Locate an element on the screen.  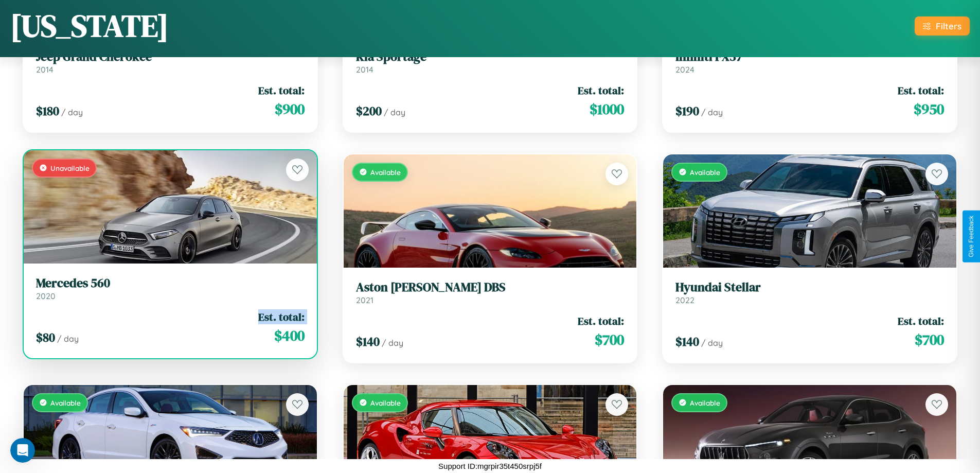
h3: Hyundai Stellar is located at coordinates (810, 287).